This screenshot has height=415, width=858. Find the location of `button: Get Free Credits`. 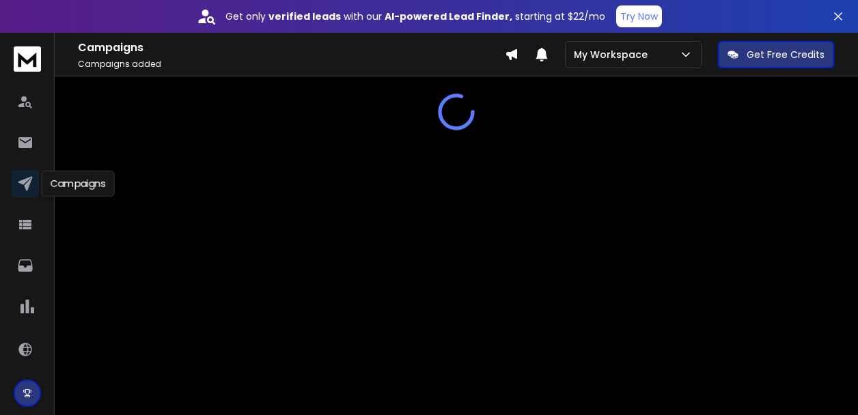

button: Get Free Credits is located at coordinates (776, 55).